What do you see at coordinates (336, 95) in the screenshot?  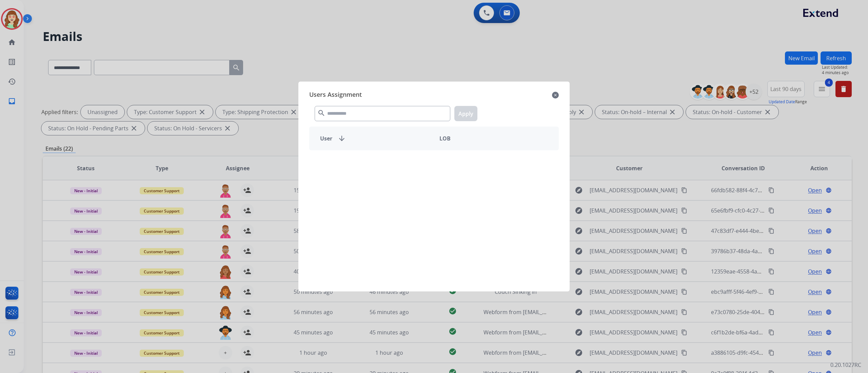 I see `span: Users Assignment` at bounding box center [336, 95].